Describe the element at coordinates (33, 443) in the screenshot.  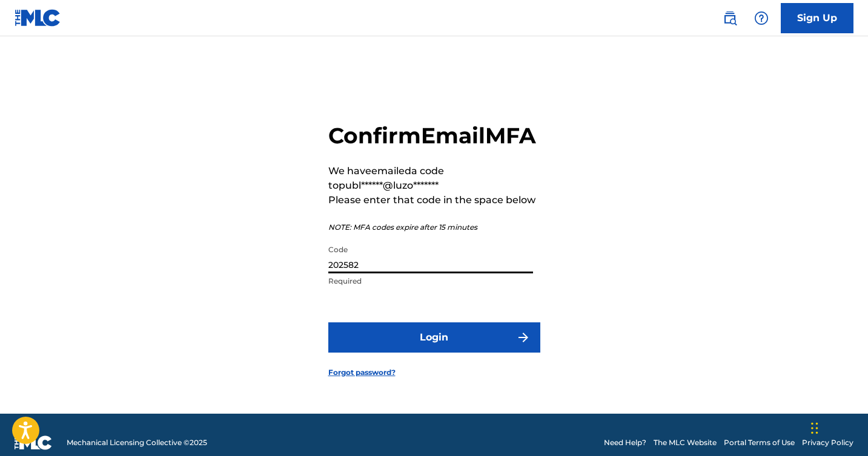
I see `img: logo` at that location.